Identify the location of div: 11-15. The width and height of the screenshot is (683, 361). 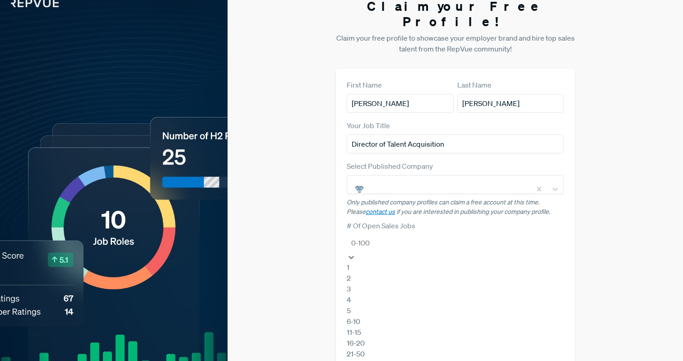
(456, 332).